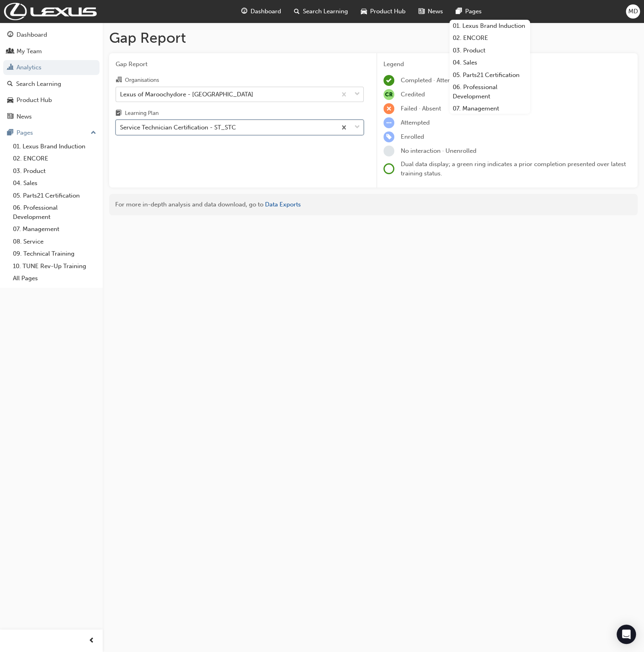 Image resolution: width=644 pixels, height=652 pixels. What do you see at coordinates (54, 241) in the screenshot?
I see `a: 08. Service` at bounding box center [54, 241].